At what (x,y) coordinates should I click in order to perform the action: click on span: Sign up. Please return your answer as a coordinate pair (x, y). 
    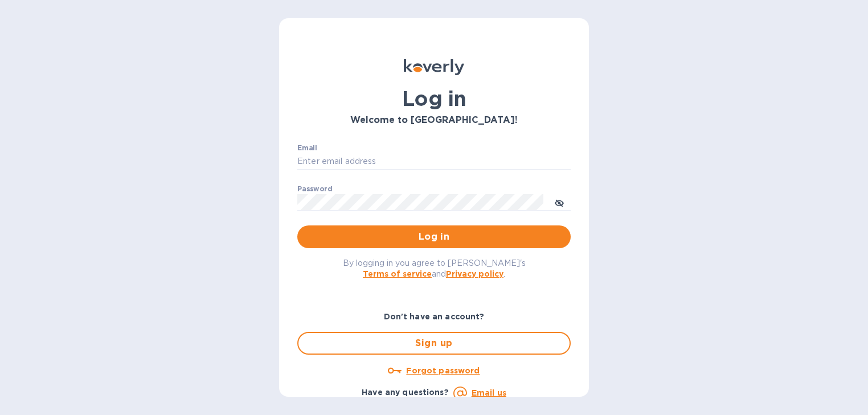
    Looking at the image, I should click on (434, 343).